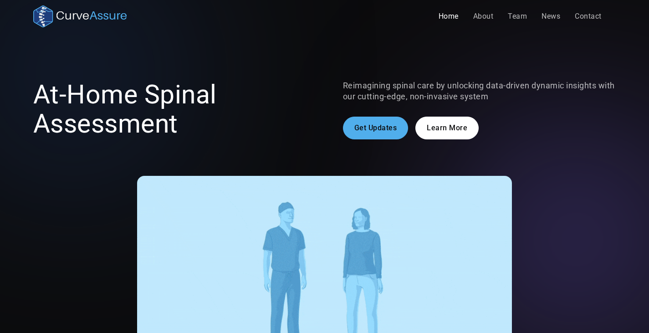  I want to click on a: Contact, so click(588, 16).